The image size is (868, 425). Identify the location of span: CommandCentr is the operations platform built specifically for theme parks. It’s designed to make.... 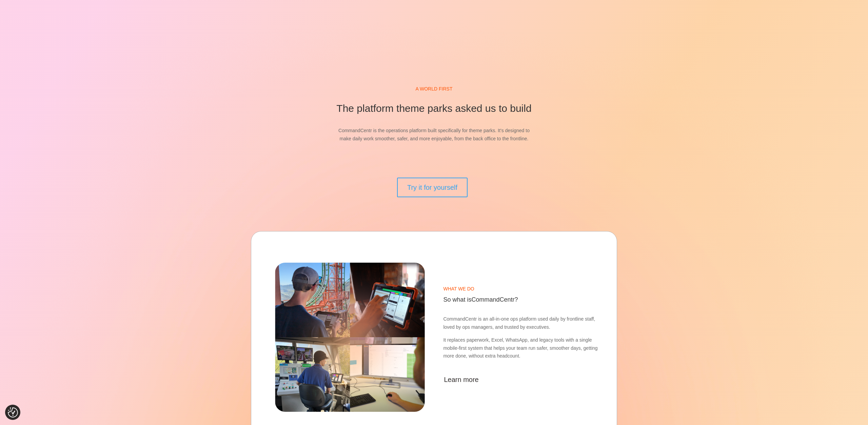
(434, 135).